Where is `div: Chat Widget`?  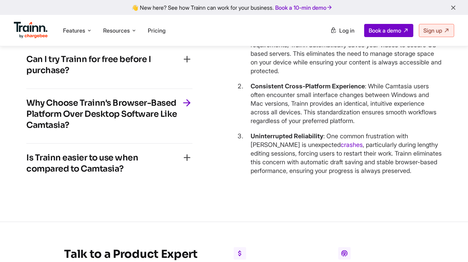
div: Chat Widget is located at coordinates (450, 245).